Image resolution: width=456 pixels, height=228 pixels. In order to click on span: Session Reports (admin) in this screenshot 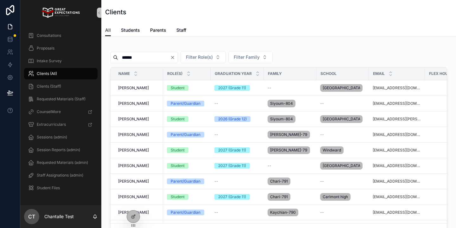, I will do `click(58, 150)`.